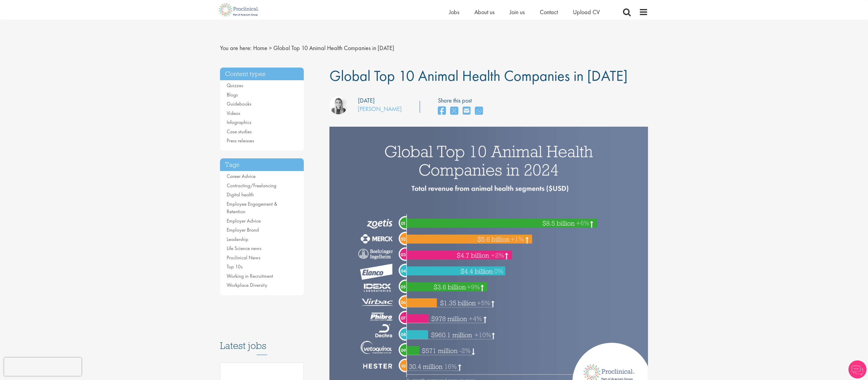 The width and height of the screenshot is (868, 380). I want to click on a: Workplace Diversity, so click(247, 285).